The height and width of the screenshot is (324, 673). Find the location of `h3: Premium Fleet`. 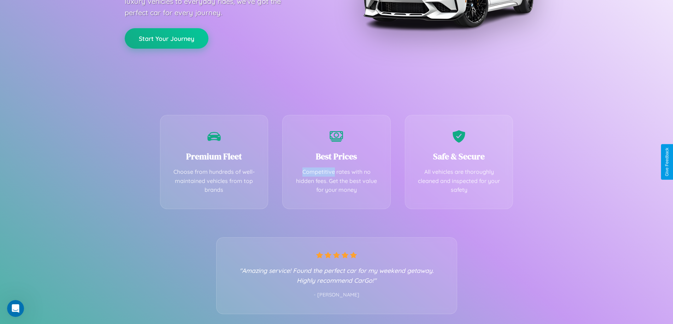

h3: Premium Fleet is located at coordinates (214, 156).